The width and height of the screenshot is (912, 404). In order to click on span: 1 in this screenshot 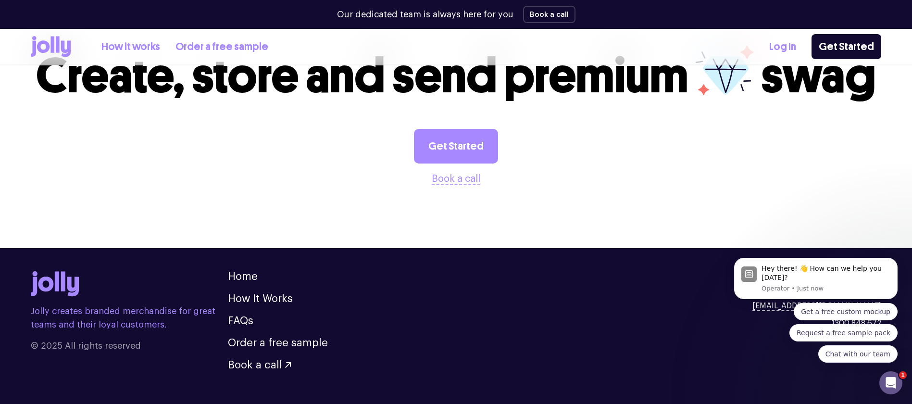, I will do `click(903, 375)`.